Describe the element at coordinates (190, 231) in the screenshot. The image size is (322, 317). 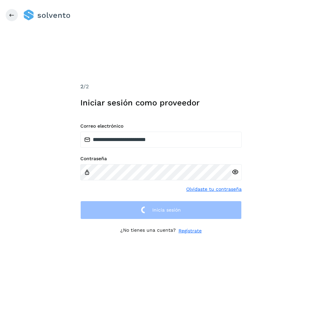
I see `a: Regístrate` at that location.